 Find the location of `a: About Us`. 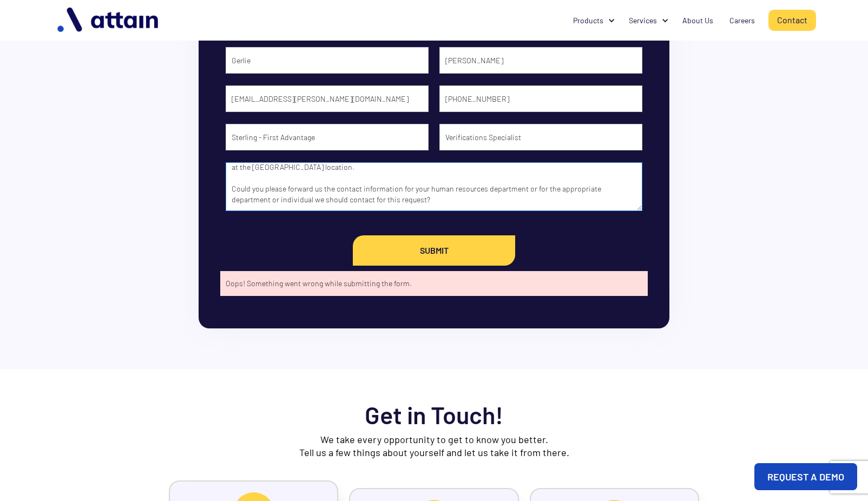

a: About Us is located at coordinates (698, 20).